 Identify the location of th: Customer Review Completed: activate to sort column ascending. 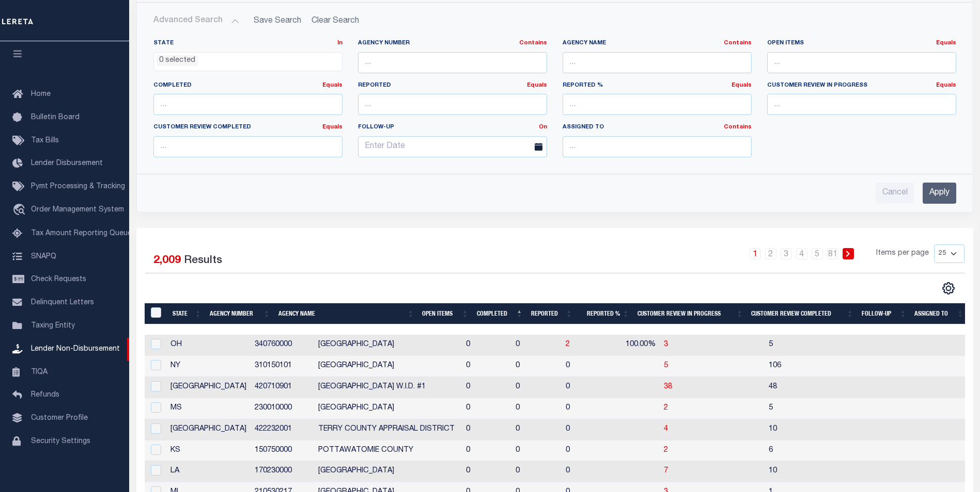
(803, 314).